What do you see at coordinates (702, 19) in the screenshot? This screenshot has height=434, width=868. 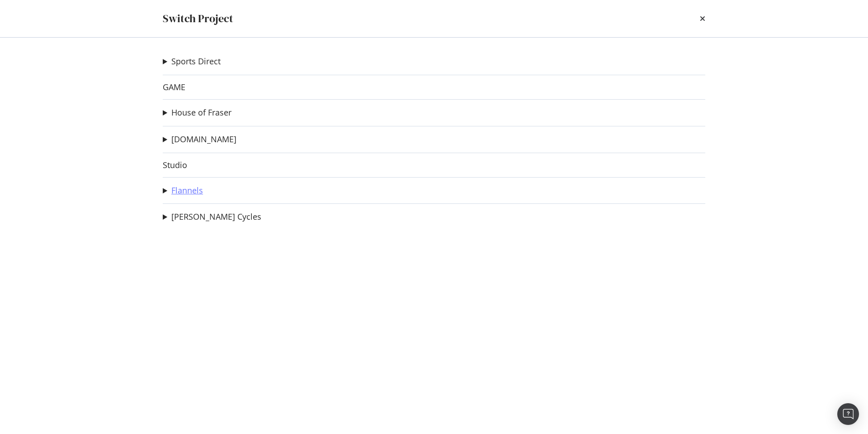 I see `div: times` at bounding box center [702, 19].